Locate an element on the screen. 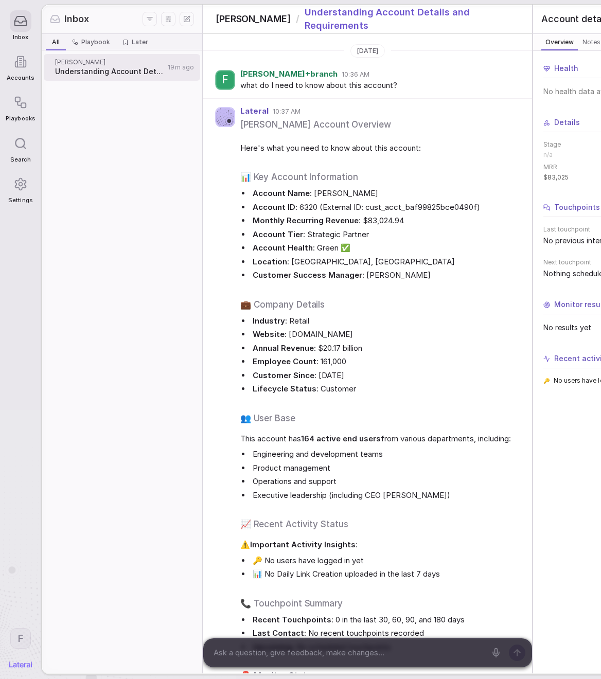  span: Lateral is located at coordinates (254, 111).